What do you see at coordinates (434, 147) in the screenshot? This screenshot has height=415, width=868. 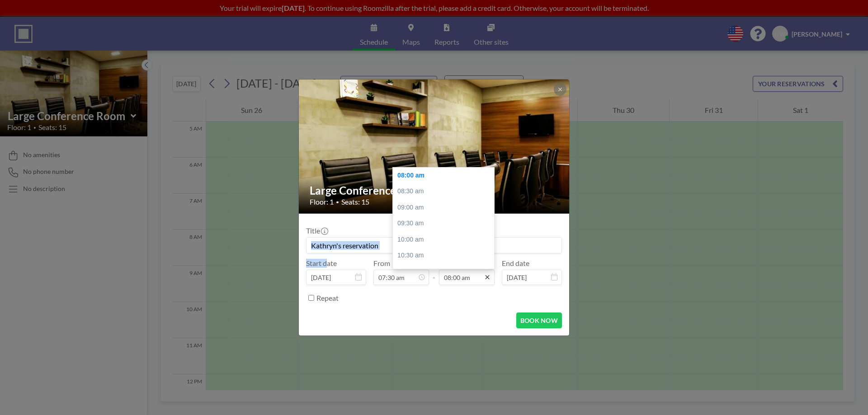 I see `img: 537.jpg` at bounding box center [434, 147].